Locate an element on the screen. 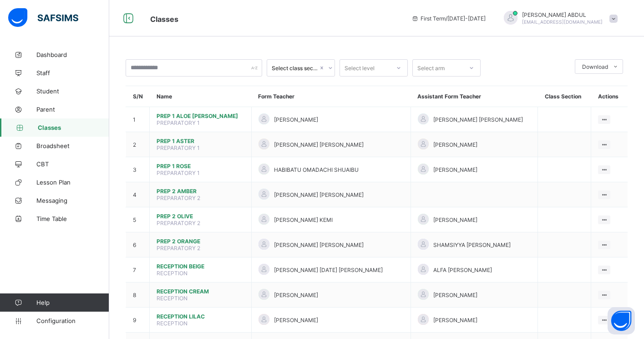 The width and height of the screenshot is (644, 339). th: Class Section is located at coordinates (564, 97).